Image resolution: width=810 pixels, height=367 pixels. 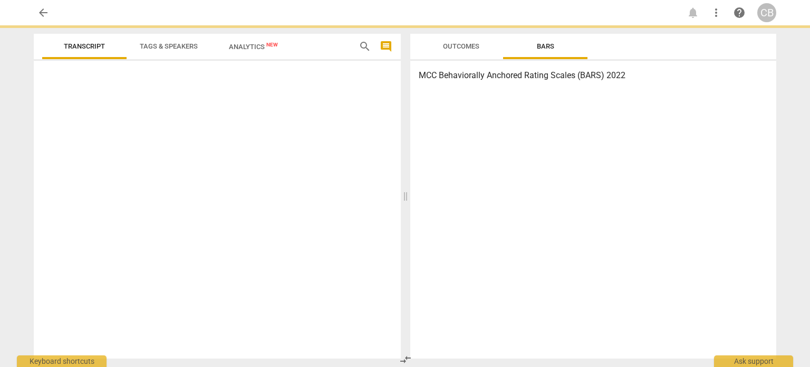 I want to click on span: Transcript, so click(x=84, y=46).